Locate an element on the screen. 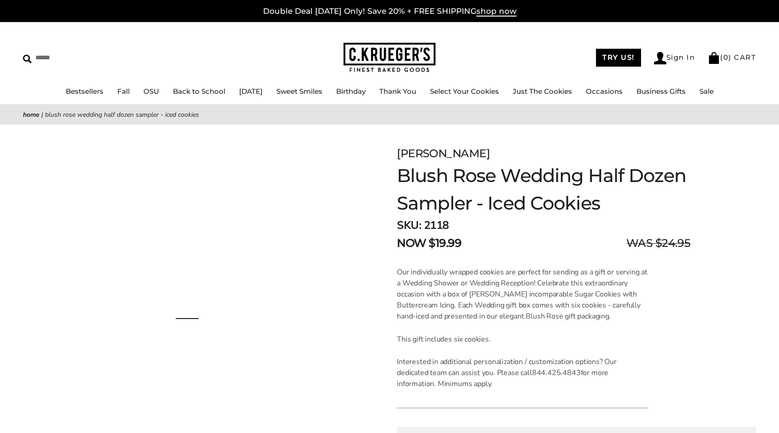 Image resolution: width=779 pixels, height=433 pixels. a: Select Your Cookies is located at coordinates (465, 91).